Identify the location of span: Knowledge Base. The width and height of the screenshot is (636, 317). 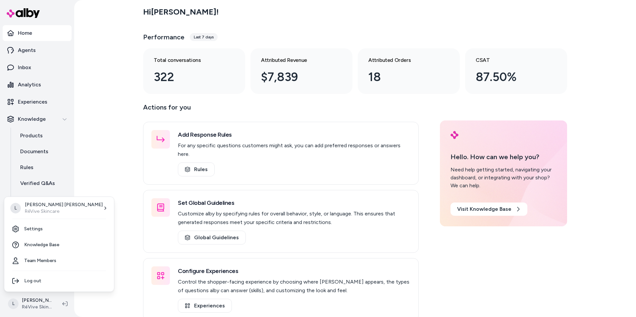
(42, 245).